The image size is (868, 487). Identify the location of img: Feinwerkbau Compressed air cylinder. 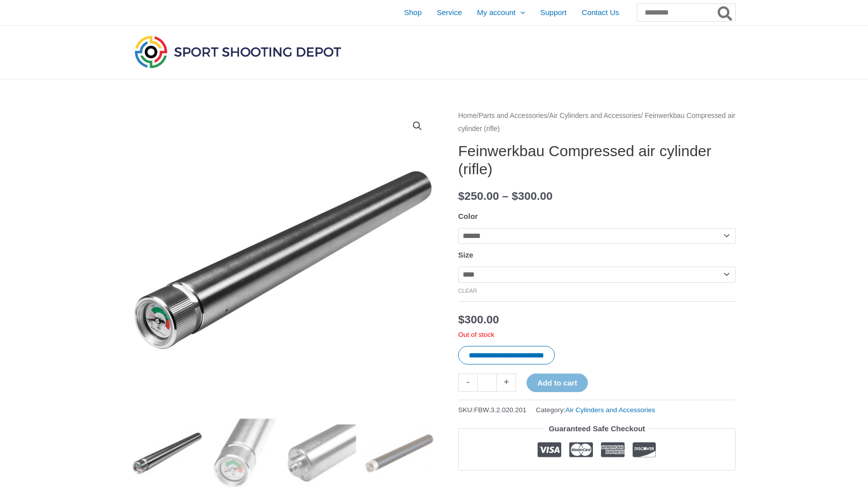
(283, 261).